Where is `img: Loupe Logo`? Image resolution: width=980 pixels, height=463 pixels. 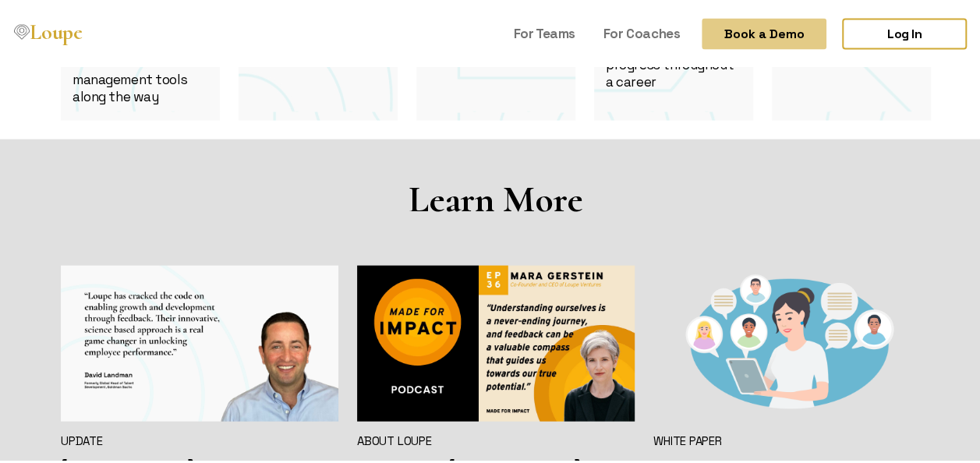
img: Loupe Logo is located at coordinates (22, 30).